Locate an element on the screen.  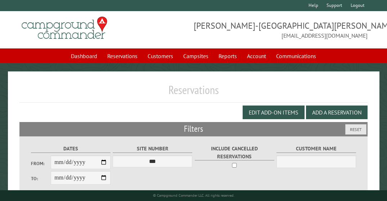
a: Reports is located at coordinates (227, 56).